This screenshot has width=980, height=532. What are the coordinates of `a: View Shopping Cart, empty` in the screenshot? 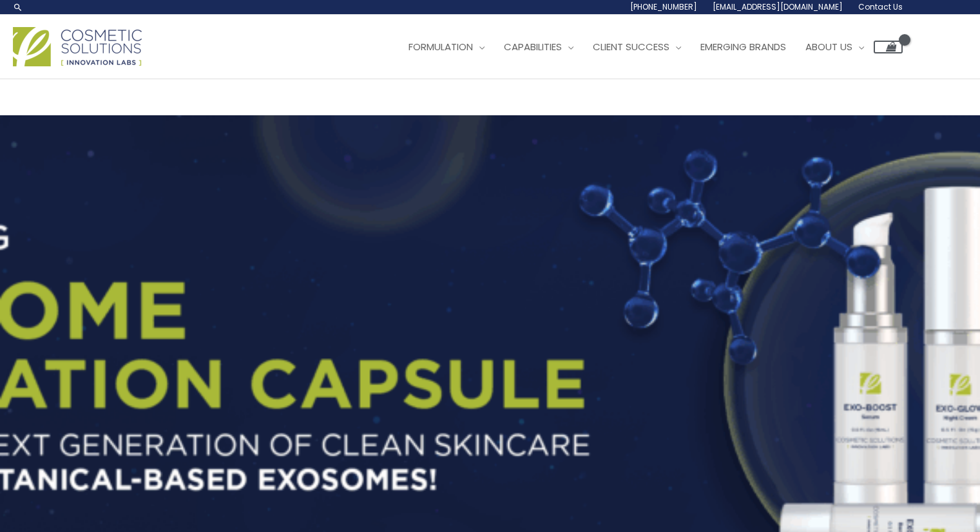 It's located at (888, 47).